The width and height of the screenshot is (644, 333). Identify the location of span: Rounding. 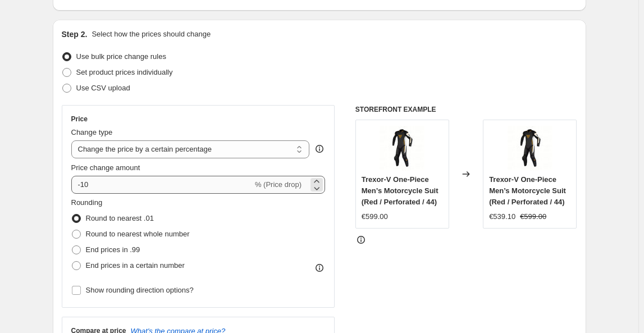
(87, 202).